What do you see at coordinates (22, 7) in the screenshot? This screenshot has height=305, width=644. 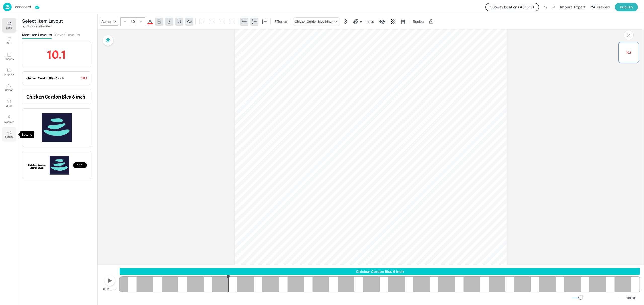 I see `p: Dashboard` at bounding box center [22, 7].